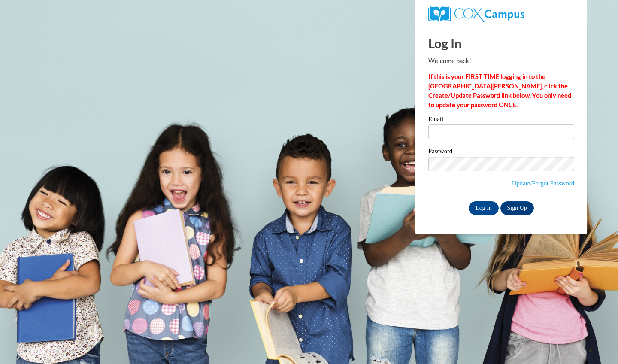  I want to click on input: Log In, so click(484, 208).